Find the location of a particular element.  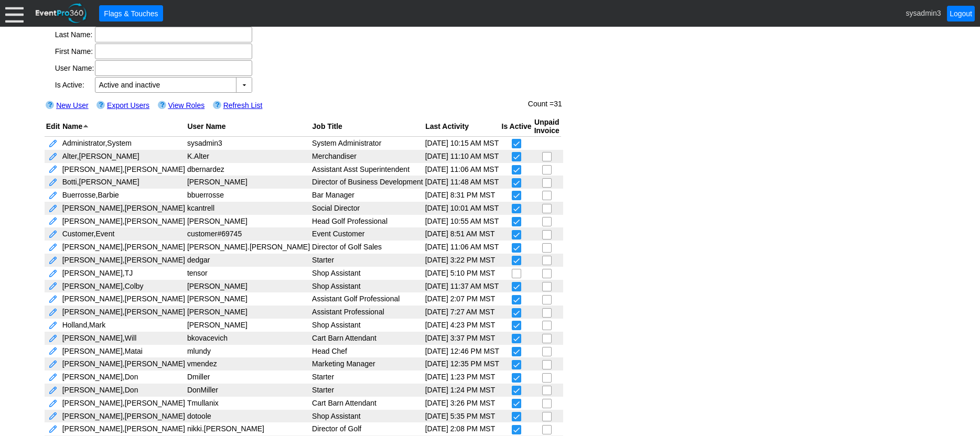

a: Logout is located at coordinates (961, 14).